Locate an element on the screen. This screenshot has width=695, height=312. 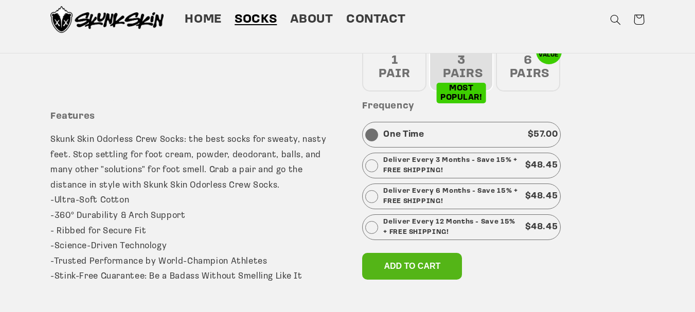
span: About is located at coordinates (312, 20).